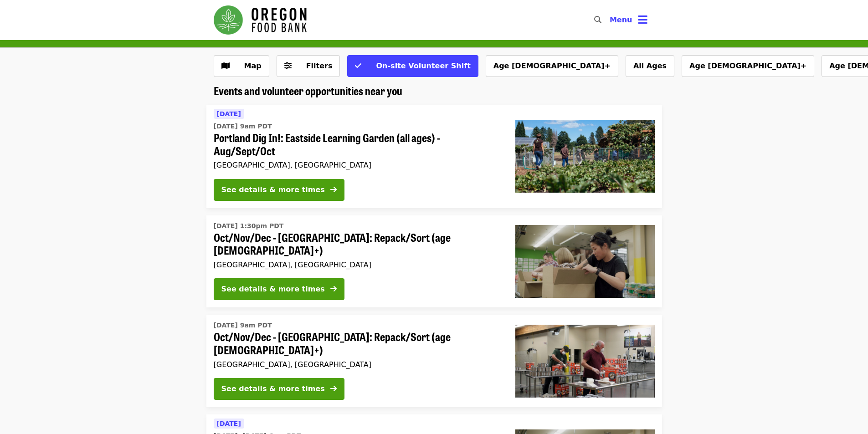  Describe the element at coordinates (434, 156) in the screenshot. I see `a: See details for "Portland Dig In!: Eastside Learning Garden (all ages) - Aug/Sept/Oct"` at that location.